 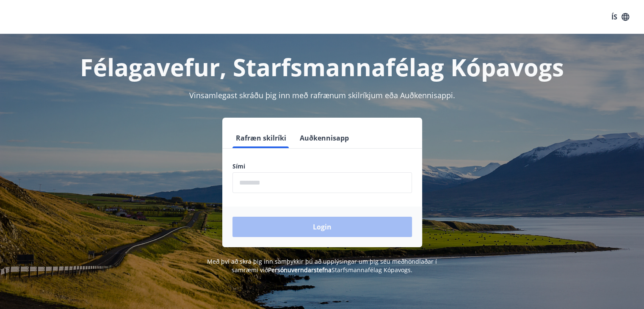 I want to click on a: Persónuverndarstefna, so click(x=300, y=270).